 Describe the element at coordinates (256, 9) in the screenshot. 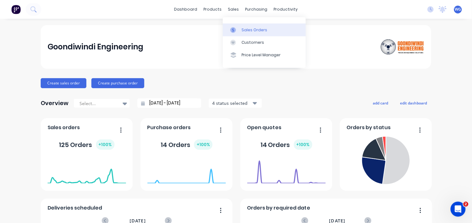

I see `div: purchasing` at that location.